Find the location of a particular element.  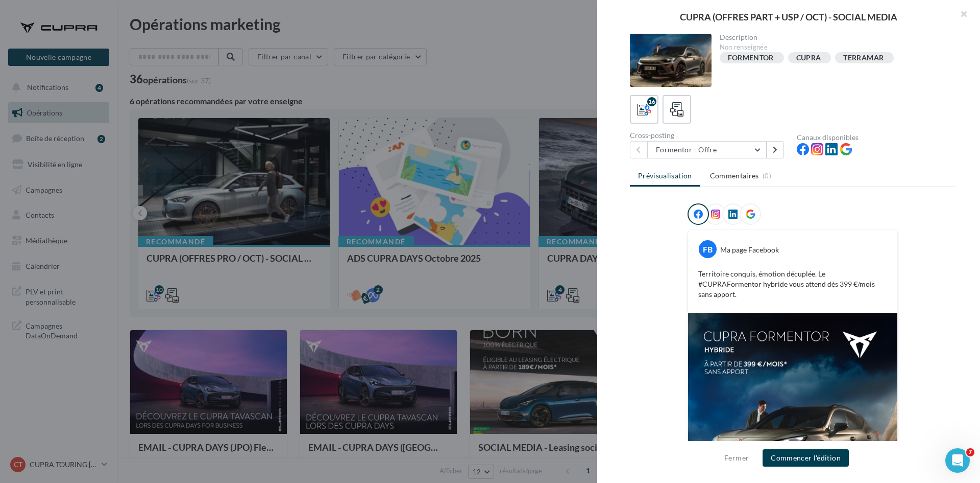

button: Commencer l'édition is located at coordinates (806, 457).